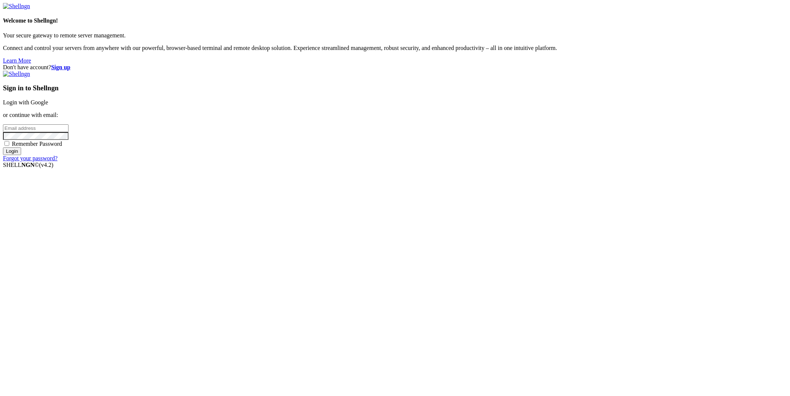 Image resolution: width=790 pixels, height=396 pixels. I want to click on b: NGN, so click(28, 165).